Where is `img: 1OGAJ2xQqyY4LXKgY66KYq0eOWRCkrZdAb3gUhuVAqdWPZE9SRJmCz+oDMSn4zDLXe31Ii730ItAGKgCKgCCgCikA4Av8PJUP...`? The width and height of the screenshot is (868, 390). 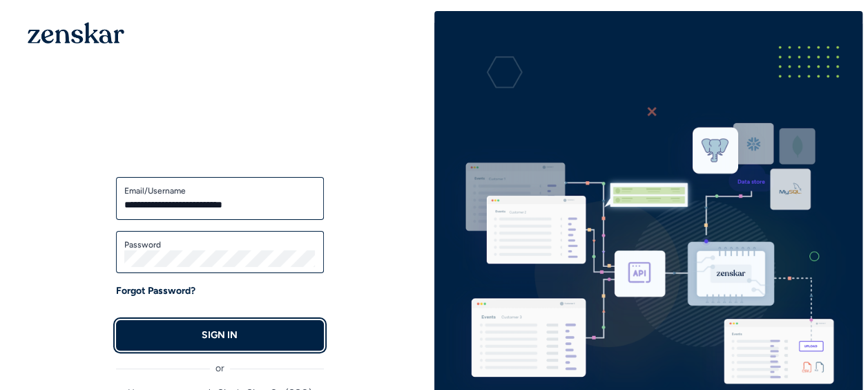 img: 1OGAJ2xQqyY4LXKgY66KYq0eOWRCkrZdAb3gUhuVAqdWPZE9SRJmCz+oDMSn4zDLXe31Ii730ItAGKgCKgCCgCikA4Av8PJUP... is located at coordinates (76, 32).